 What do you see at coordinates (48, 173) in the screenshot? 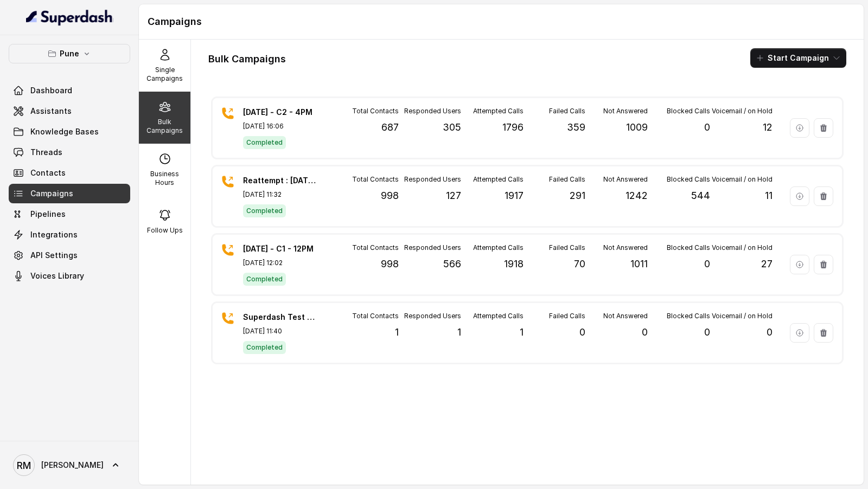
I see `span: Contacts` at bounding box center [48, 173].